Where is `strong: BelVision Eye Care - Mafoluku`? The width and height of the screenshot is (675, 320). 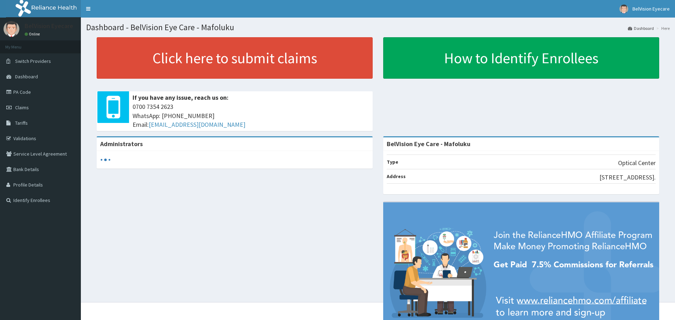
strong: BelVision Eye Care - Mafoluku is located at coordinates (428, 144).